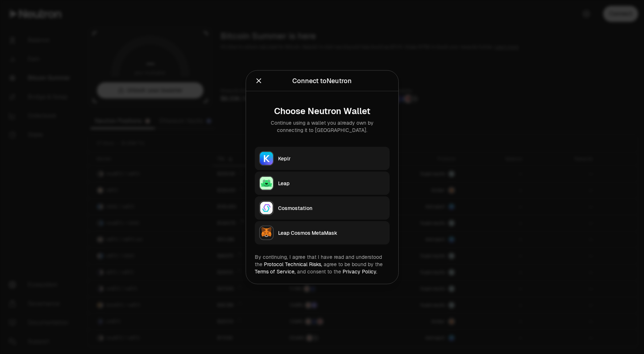  Describe the element at coordinates (323, 183) in the screenshot. I see `button: LeapLeap` at that location.